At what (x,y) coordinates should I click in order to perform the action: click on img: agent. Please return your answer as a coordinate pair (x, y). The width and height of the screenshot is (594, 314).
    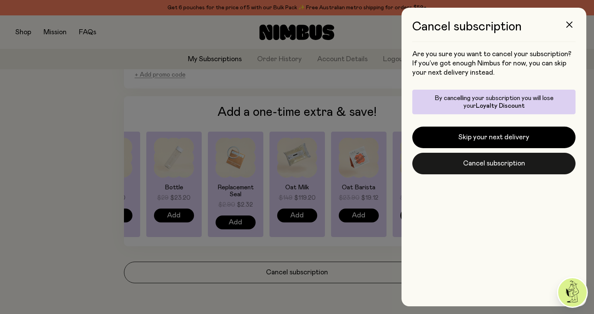
    Looking at the image, I should click on (573, 293).